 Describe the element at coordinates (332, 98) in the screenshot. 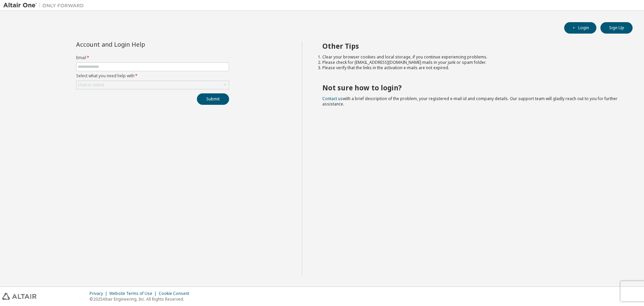

I see `a: Contact us` at that location.